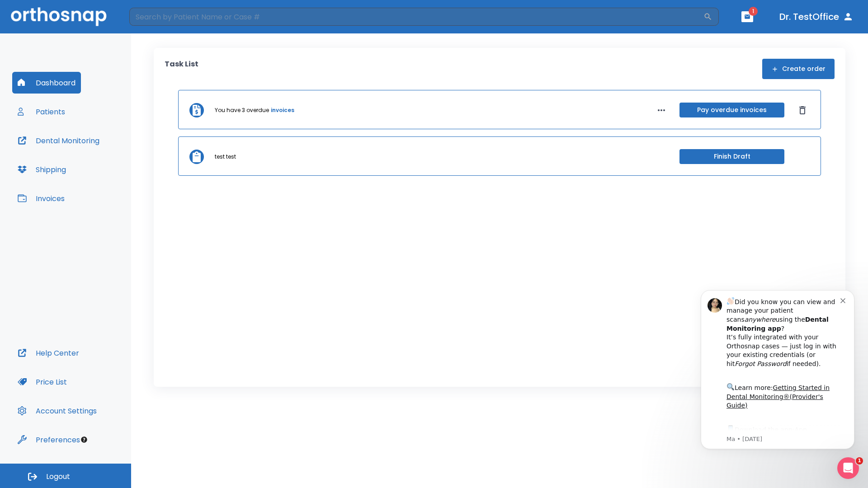 Image resolution: width=868 pixels, height=488 pixels. Describe the element at coordinates (80, 155) in the screenshot. I see `a: App Store` at that location.